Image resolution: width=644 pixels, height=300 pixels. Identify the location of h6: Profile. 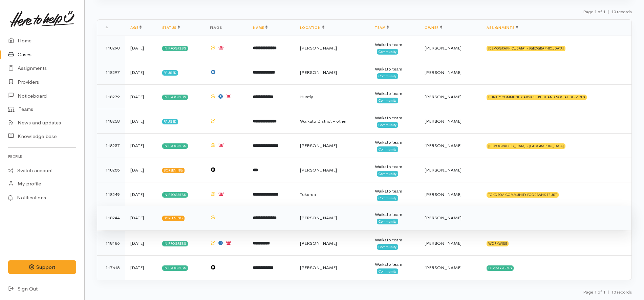
(42, 156).